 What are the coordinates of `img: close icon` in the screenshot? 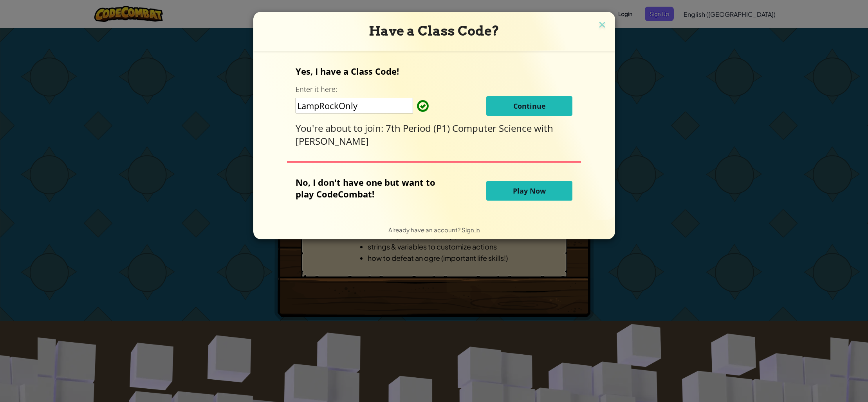 It's located at (603, 26).